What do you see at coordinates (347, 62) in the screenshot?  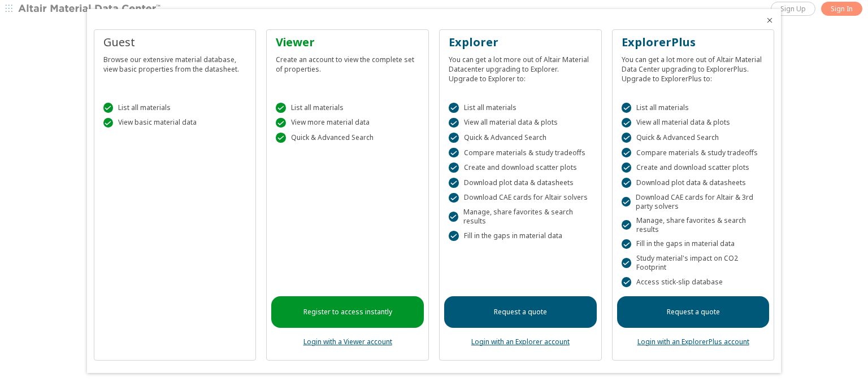 I see `div: Create an account to view the complete set of properties.` at bounding box center [347, 62].